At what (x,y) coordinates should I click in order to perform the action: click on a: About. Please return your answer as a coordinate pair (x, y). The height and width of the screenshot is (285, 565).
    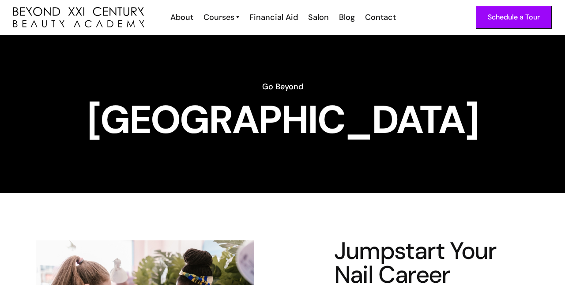
    Looking at the image, I should click on (181, 17).